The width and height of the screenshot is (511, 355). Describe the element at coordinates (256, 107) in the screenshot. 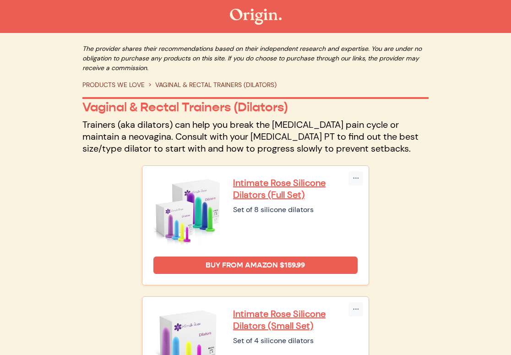

I see `p: Vaginal & Rectal Trainers (Dilators)` at that location.